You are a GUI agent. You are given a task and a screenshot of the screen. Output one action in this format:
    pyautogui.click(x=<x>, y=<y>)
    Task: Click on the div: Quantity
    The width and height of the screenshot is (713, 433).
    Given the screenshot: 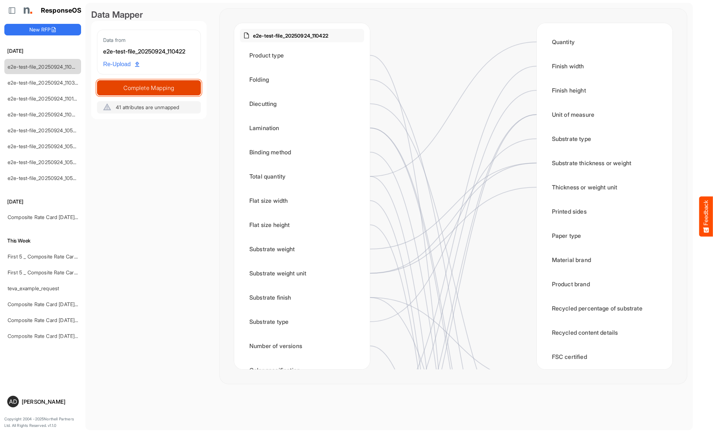 What is the action you would take?
    pyautogui.click(x=604, y=42)
    